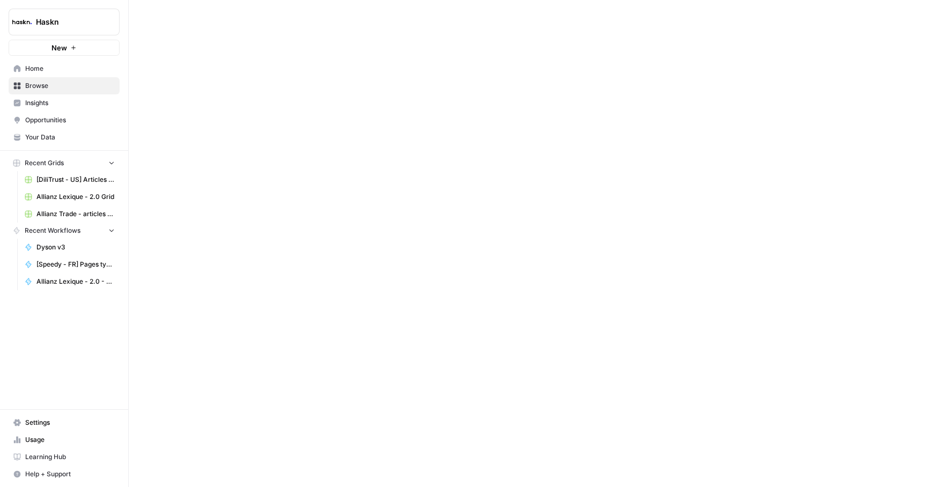  I want to click on span: Allianz Lexique - 2.0 Grid, so click(76, 197).